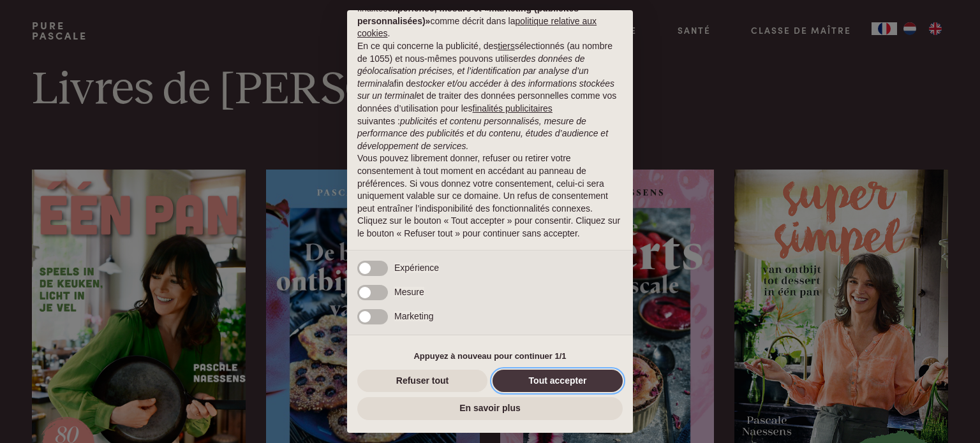 The image size is (980, 443). Describe the element at coordinates (490, 184) in the screenshot. I see `p: Vous pouvez librement donner, refuser ou retirer votre consentement à tout moment en accédant au ...` at that location.